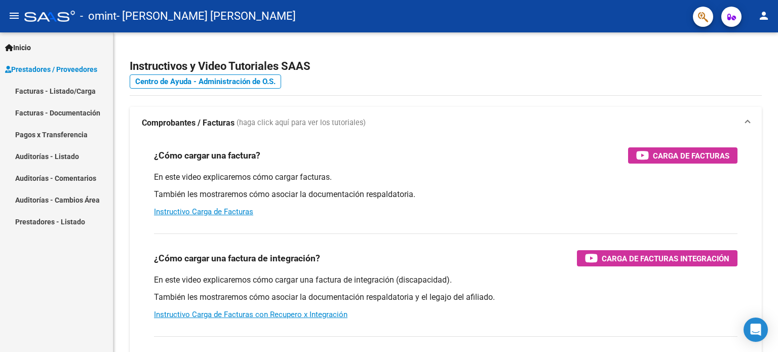 This screenshot has height=352, width=778. Describe the element at coordinates (446, 66) in the screenshot. I see `h2: Instructivos y Video Tutoriales SAAS` at that location.